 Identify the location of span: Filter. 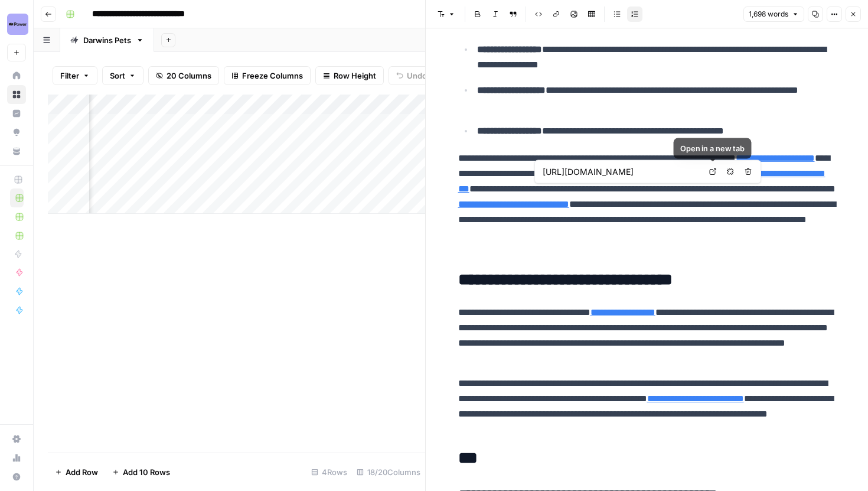
(69, 76).